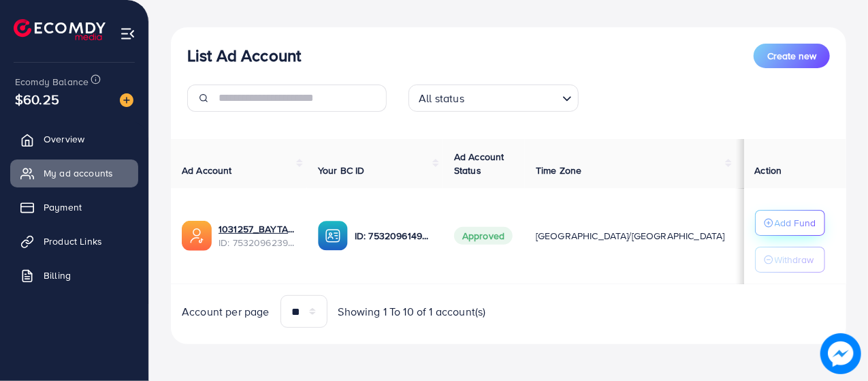  What do you see at coordinates (57, 275) in the screenshot?
I see `span: Billing` at bounding box center [57, 275].